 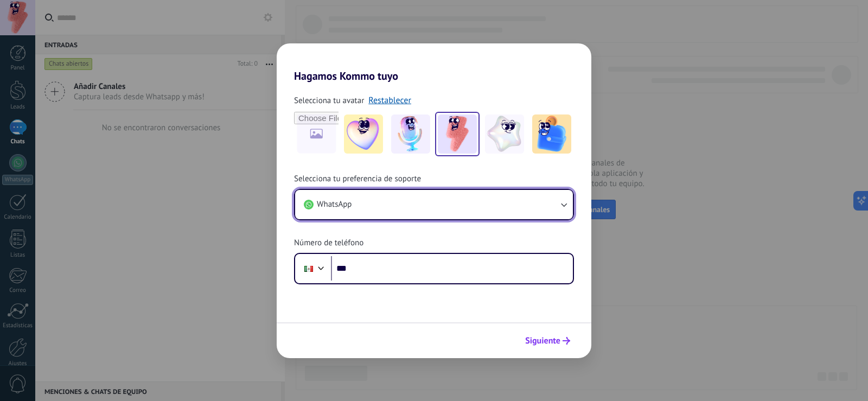 What do you see at coordinates (434, 205) in the screenshot?
I see `button: WhatsApp` at bounding box center [434, 205].